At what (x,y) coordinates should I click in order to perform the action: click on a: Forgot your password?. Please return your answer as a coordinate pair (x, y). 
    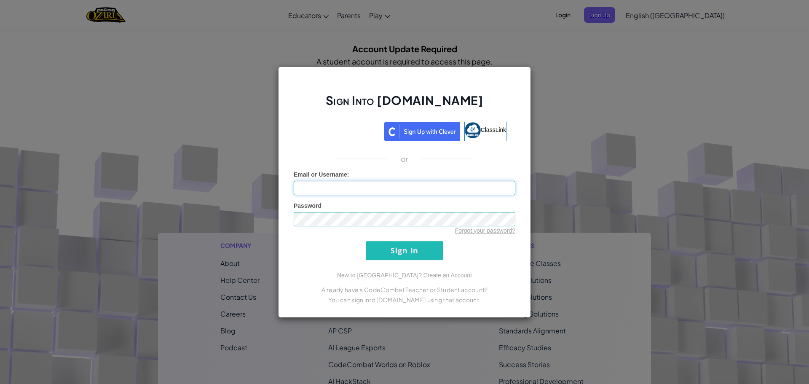
    Looking at the image, I should click on (485, 231).